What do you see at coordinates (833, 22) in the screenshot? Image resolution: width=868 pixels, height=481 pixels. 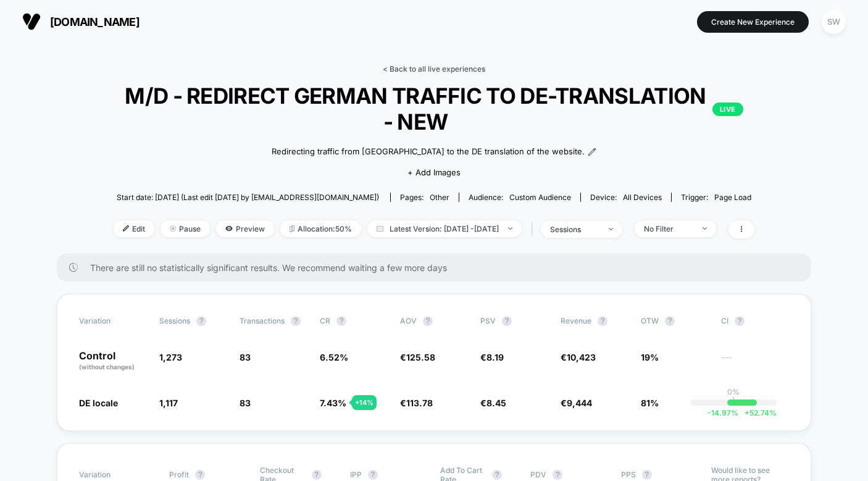 I see `div: SW` at bounding box center [833, 22].